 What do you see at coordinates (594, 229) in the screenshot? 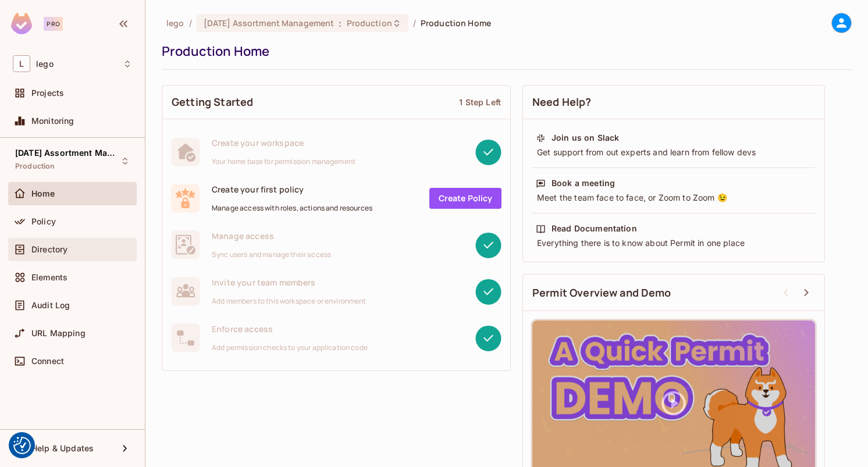
I see `div: Read Documentation` at bounding box center [594, 229].